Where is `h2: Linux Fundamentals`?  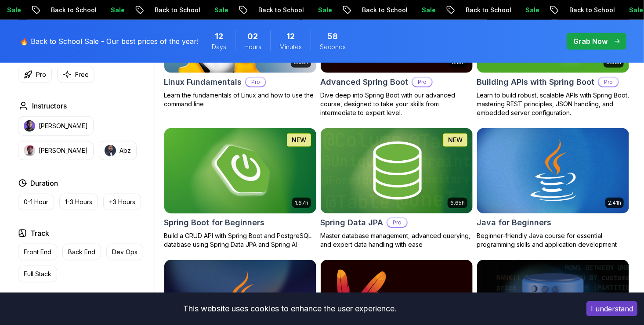 h2: Linux Fundamentals is located at coordinates (203, 82).